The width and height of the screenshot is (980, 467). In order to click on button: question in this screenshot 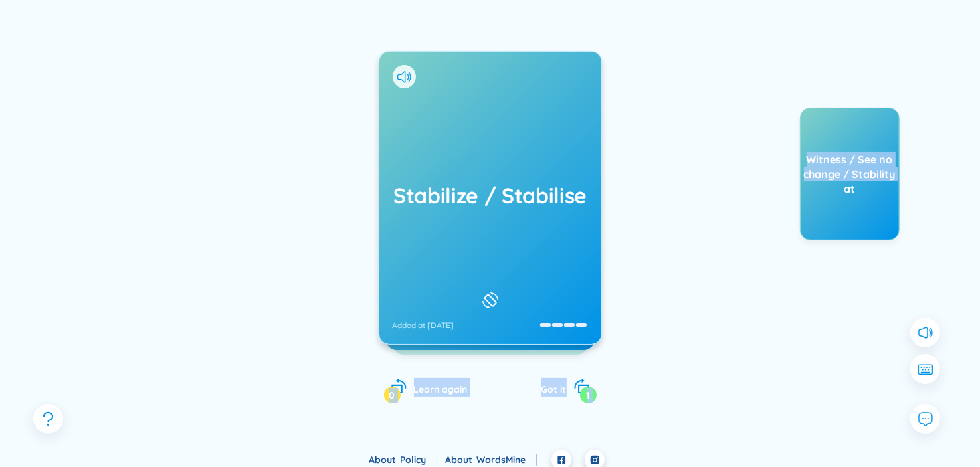, I will do `click(48, 419)`.